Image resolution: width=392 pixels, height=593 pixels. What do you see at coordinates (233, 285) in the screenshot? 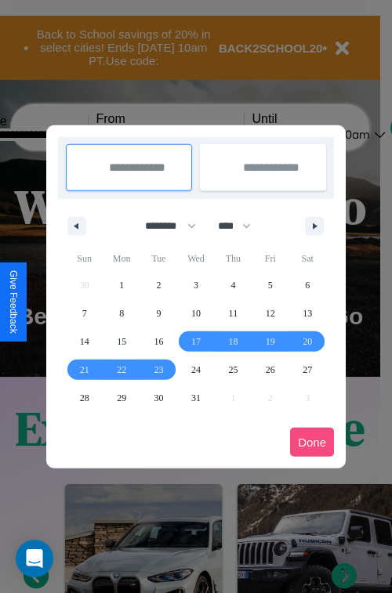
I see `span: 4` at bounding box center [233, 285].